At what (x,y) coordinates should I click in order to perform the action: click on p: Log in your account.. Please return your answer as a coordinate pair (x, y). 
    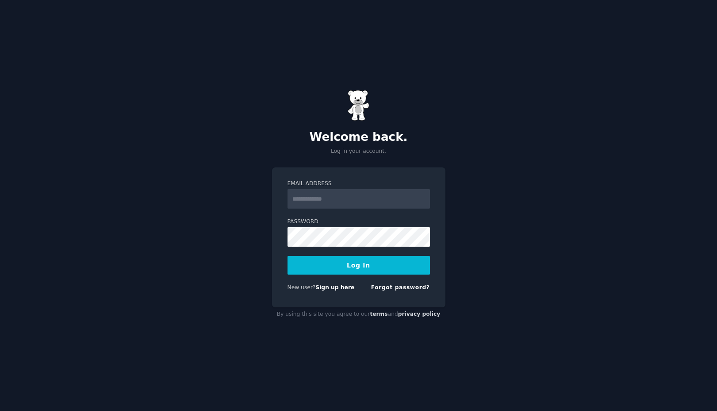
    Looking at the image, I should click on (359, 151).